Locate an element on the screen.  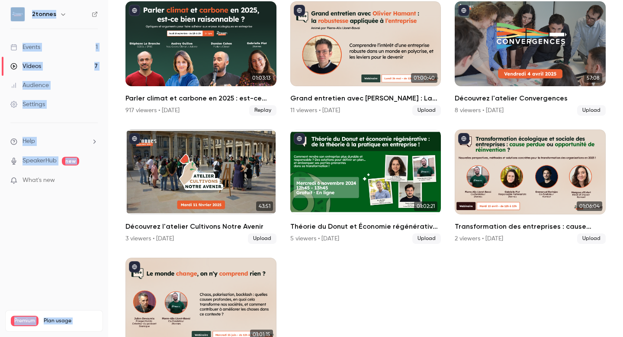
h2: Théorie du Donut et Économie régénérative : quelle pratique en entreprise ? is located at coordinates (366, 226).